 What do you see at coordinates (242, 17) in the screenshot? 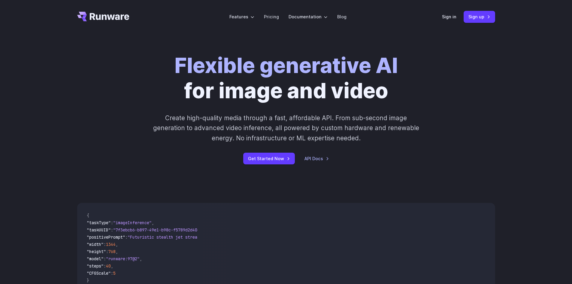
I see `label: Features` at bounding box center [242, 17].